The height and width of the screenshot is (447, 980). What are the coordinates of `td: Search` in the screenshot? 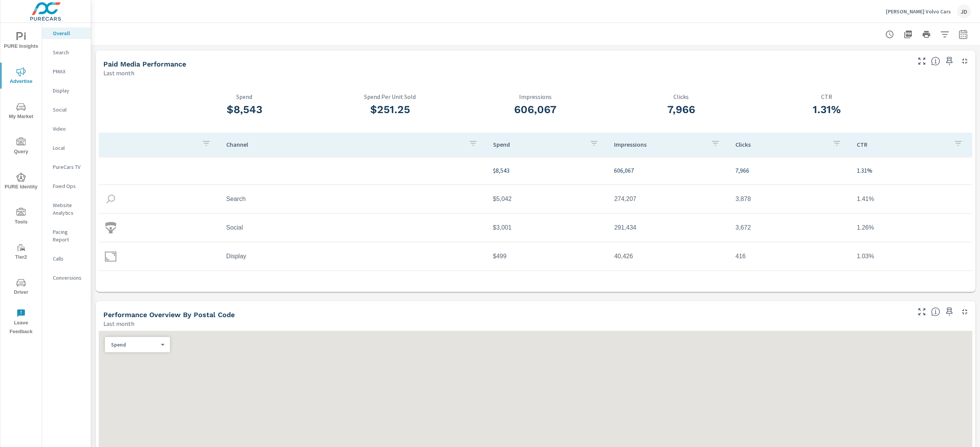 It's located at (353, 199).